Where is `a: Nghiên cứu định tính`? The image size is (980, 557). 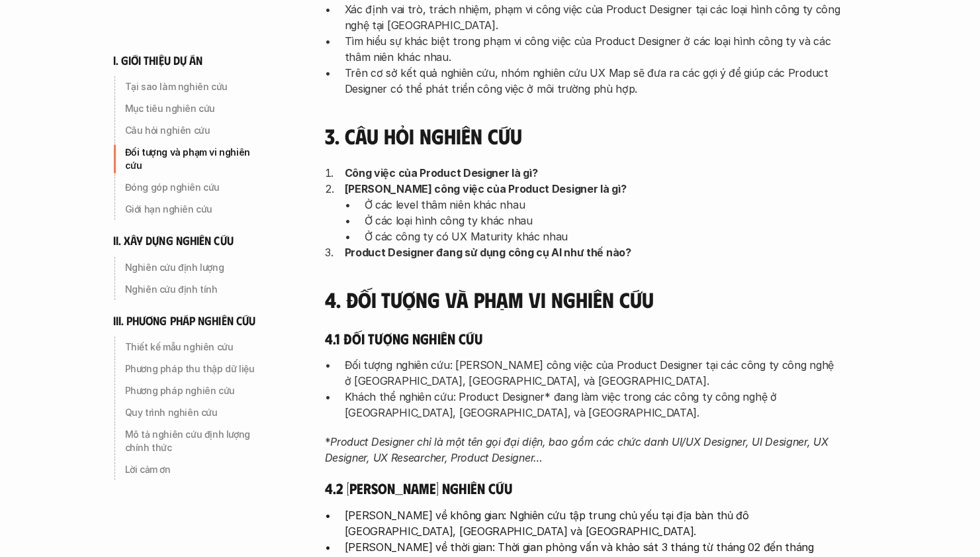
a: Nghiên cứu định tính is located at coordinates (193, 289).